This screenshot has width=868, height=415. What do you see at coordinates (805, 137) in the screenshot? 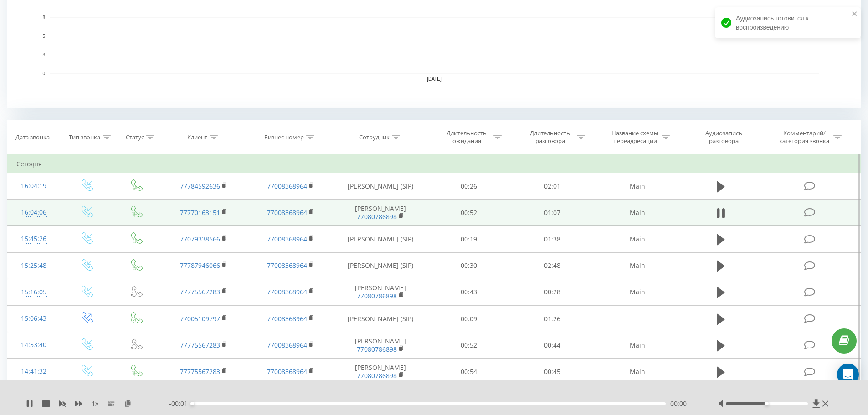
I see `div: Комментарий/категория звонка` at bounding box center [805, 137].